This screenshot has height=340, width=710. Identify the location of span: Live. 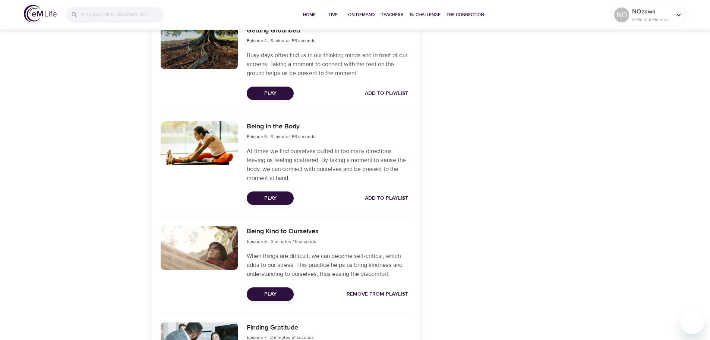
(333, 15).